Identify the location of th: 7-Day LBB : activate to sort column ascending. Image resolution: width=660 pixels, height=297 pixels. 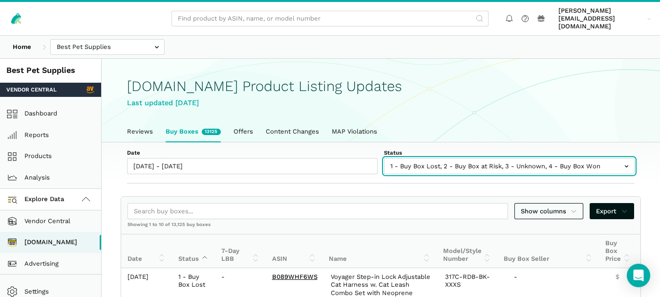
(240, 251).